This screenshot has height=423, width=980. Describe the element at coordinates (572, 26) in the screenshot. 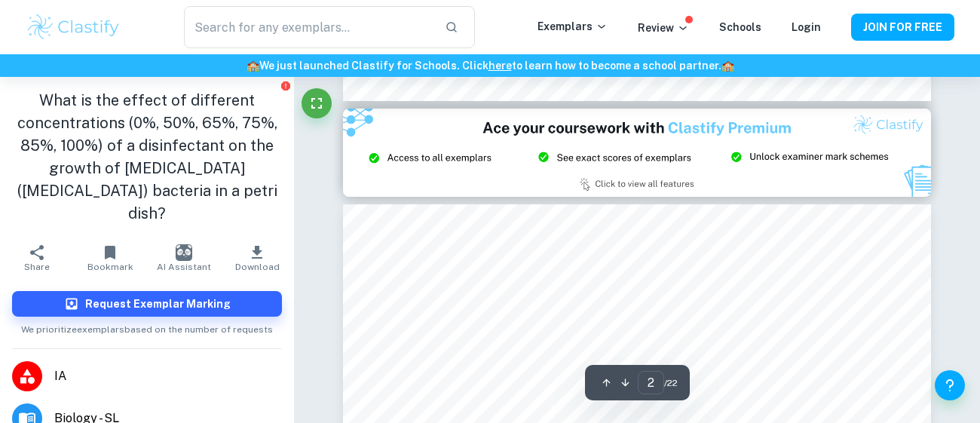

I see `p: Exemplars` at that location.